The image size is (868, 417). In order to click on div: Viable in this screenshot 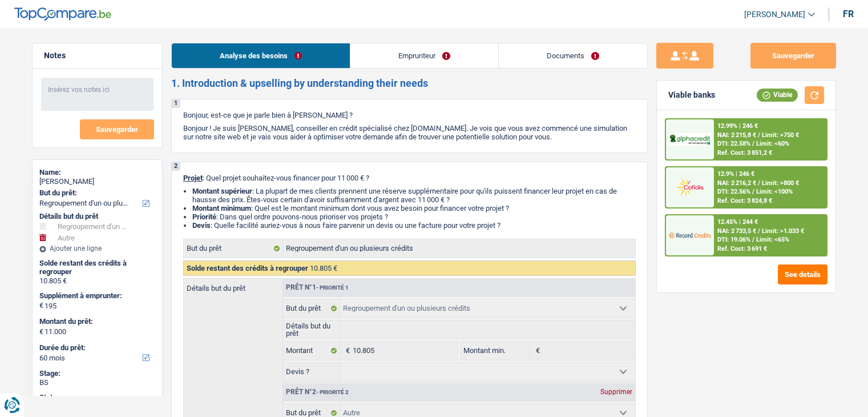, I will do `click(777, 94)`.